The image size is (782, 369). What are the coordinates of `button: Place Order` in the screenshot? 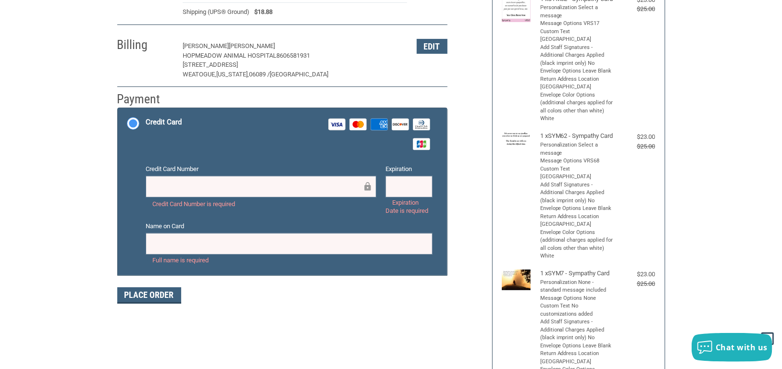 It's located at (149, 296).